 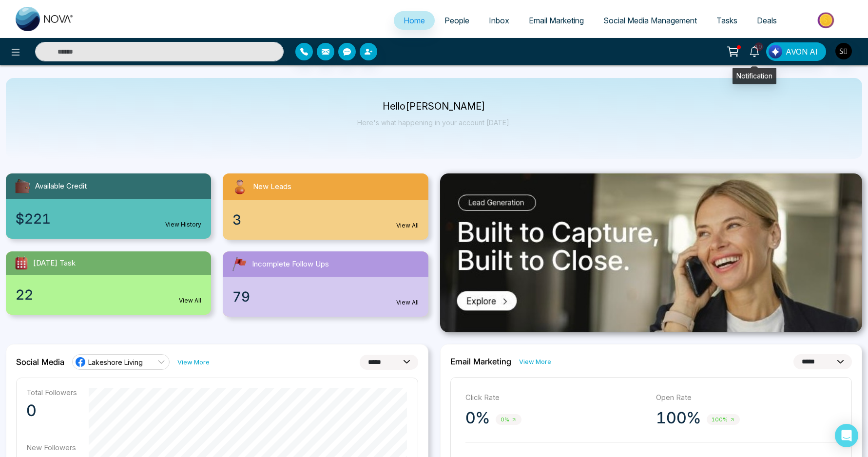 I want to click on p: Total Followers, so click(x=52, y=392).